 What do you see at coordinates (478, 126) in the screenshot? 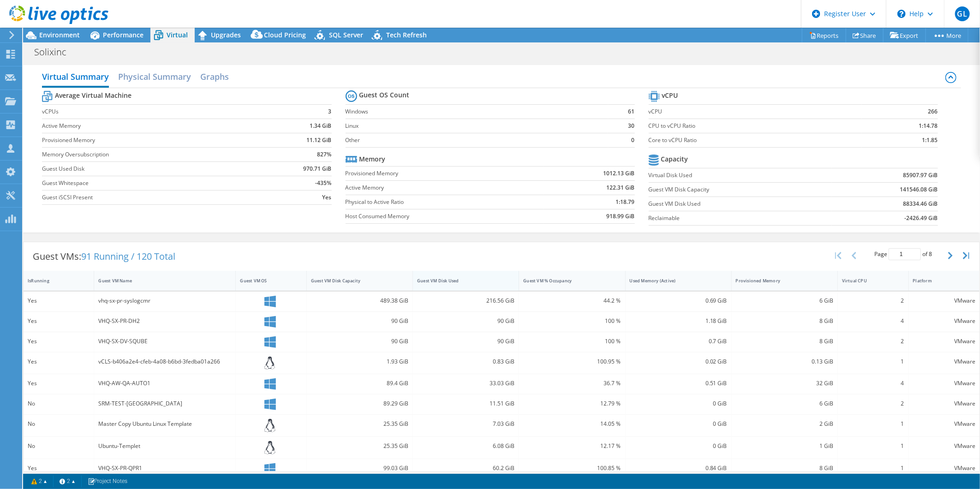
I see `label: Linux` at bounding box center [478, 126].